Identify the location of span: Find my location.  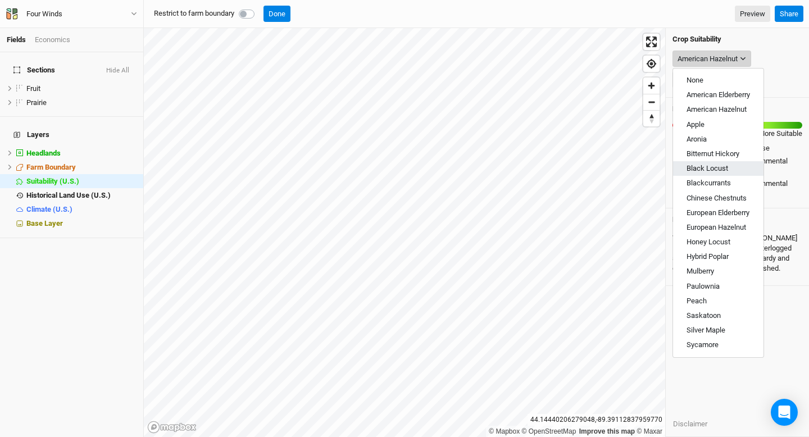
(652, 64).